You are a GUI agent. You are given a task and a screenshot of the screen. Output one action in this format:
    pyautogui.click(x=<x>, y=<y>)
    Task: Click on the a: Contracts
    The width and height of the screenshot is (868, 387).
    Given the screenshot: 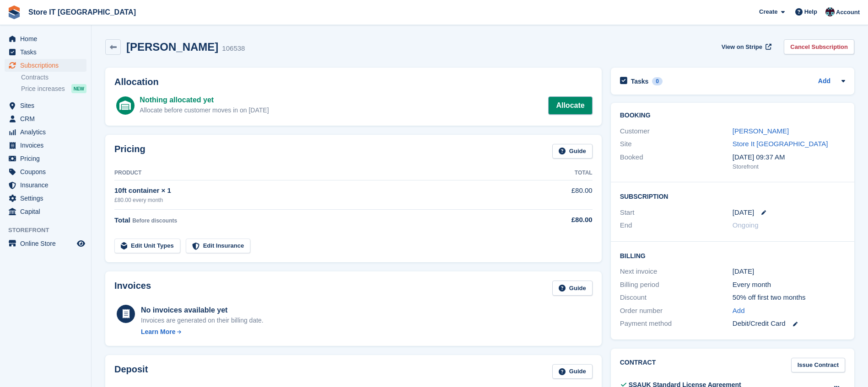 What is the action you would take?
    pyautogui.click(x=54, y=77)
    